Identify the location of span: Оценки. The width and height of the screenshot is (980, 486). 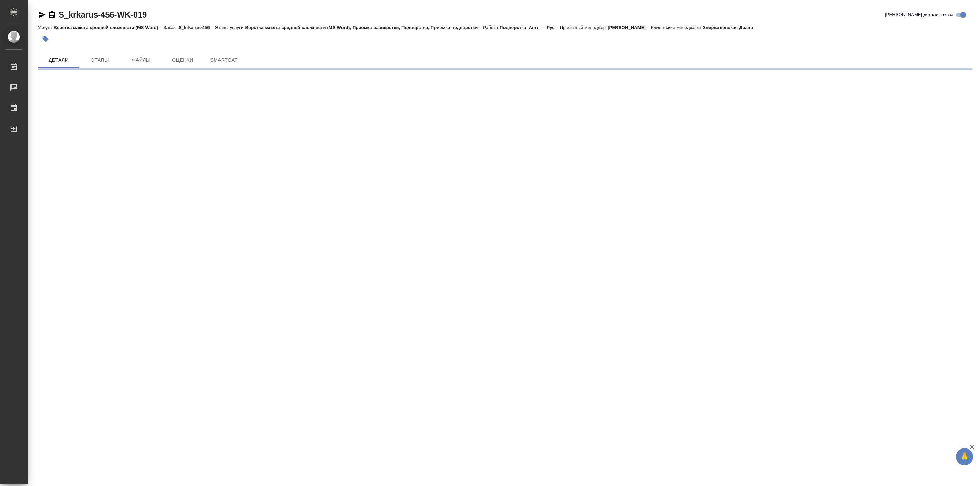
(182, 60).